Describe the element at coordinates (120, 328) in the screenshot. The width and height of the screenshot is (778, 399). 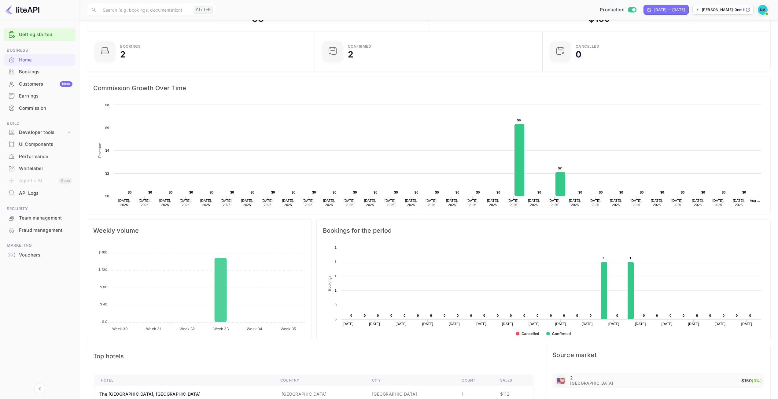
I see `tspan: Week 30` at that location.